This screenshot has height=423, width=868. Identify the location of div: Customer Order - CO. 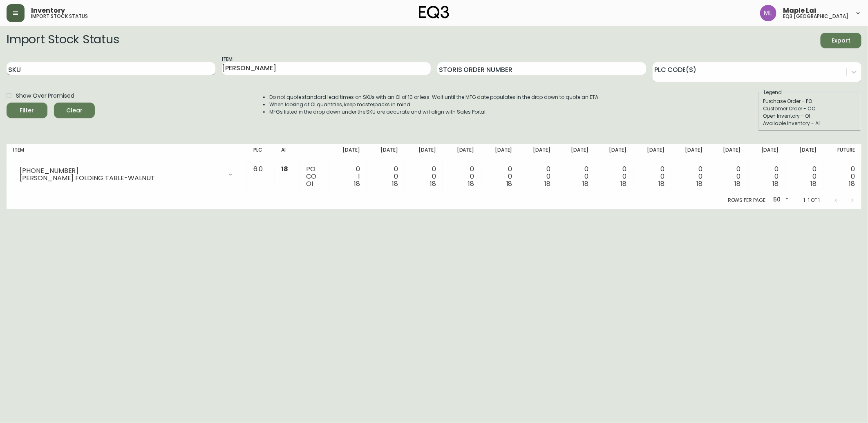
(810, 109).